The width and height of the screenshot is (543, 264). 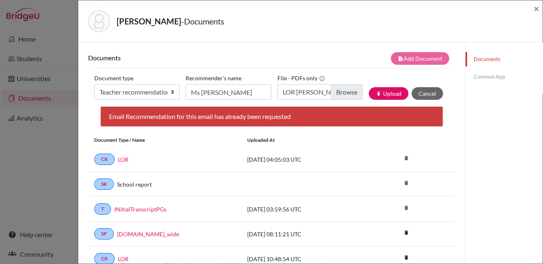 I want to click on a: INitialTranscriptPGs, so click(x=140, y=209).